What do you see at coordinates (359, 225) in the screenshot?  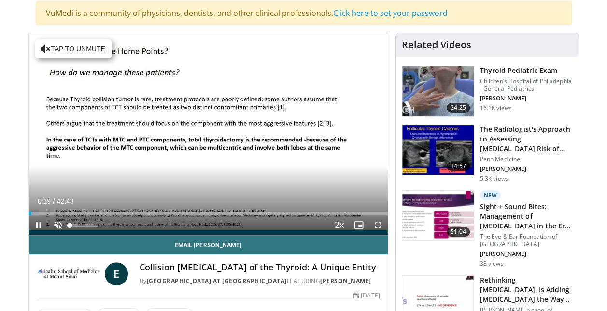 I see `button: Enable picture-in-picture mode` at bounding box center [359, 225].